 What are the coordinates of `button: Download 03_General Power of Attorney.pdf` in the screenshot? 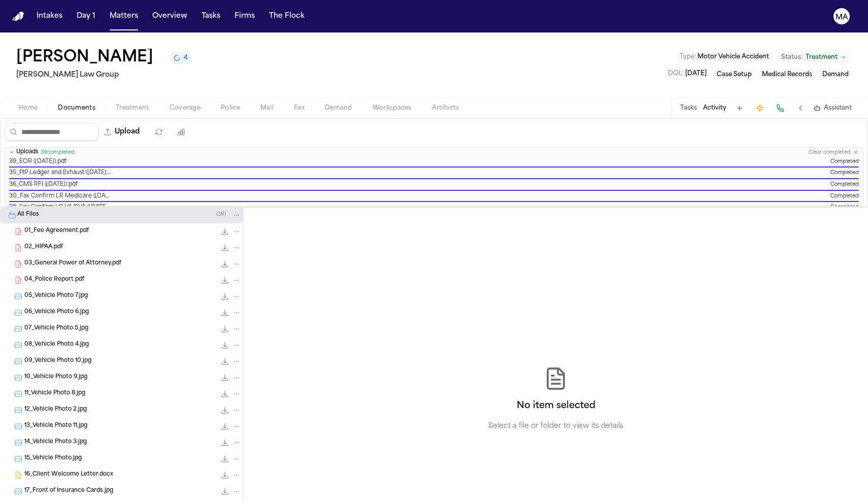 It's located at (225, 264).